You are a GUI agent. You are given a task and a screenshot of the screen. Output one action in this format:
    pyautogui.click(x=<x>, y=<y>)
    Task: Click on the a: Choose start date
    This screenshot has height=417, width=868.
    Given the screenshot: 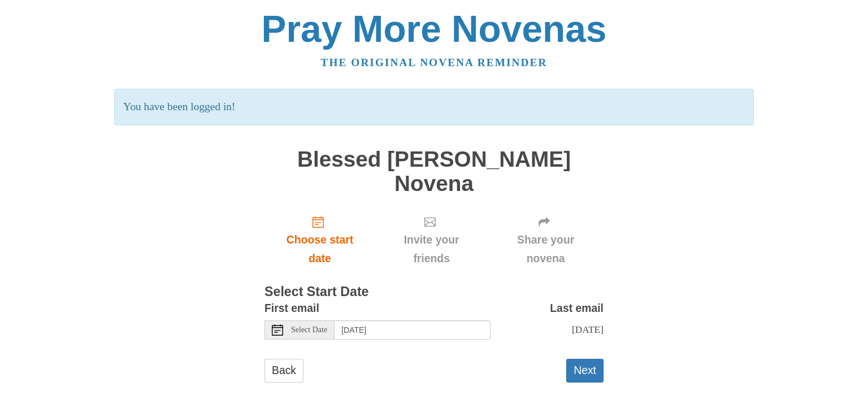 What is the action you would take?
    pyautogui.click(x=320, y=240)
    